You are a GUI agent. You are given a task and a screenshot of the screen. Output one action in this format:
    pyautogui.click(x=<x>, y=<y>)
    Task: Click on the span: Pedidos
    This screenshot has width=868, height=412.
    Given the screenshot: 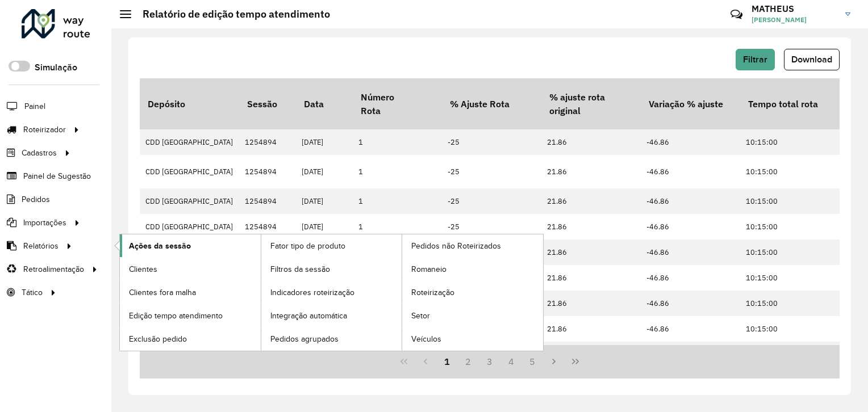 What is the action you would take?
    pyautogui.click(x=36, y=199)
    